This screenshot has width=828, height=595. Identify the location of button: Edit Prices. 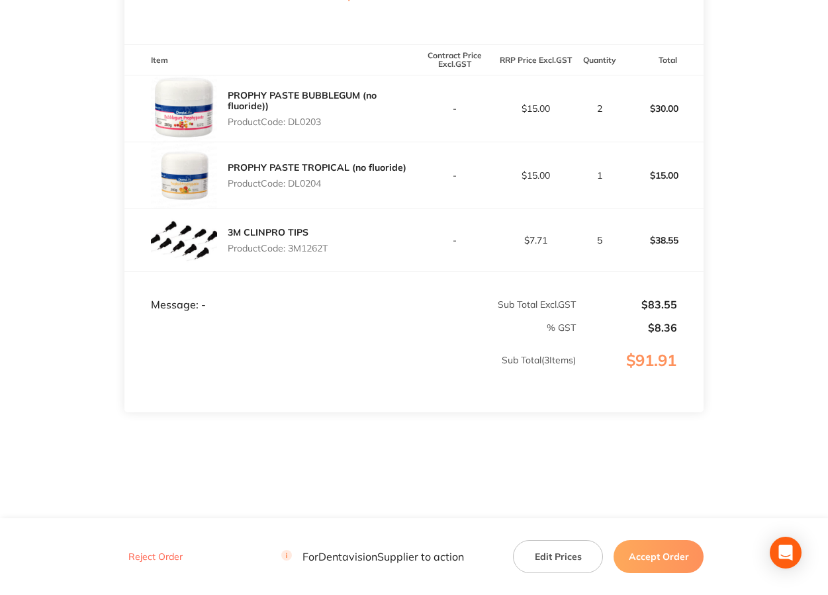
(558, 557).